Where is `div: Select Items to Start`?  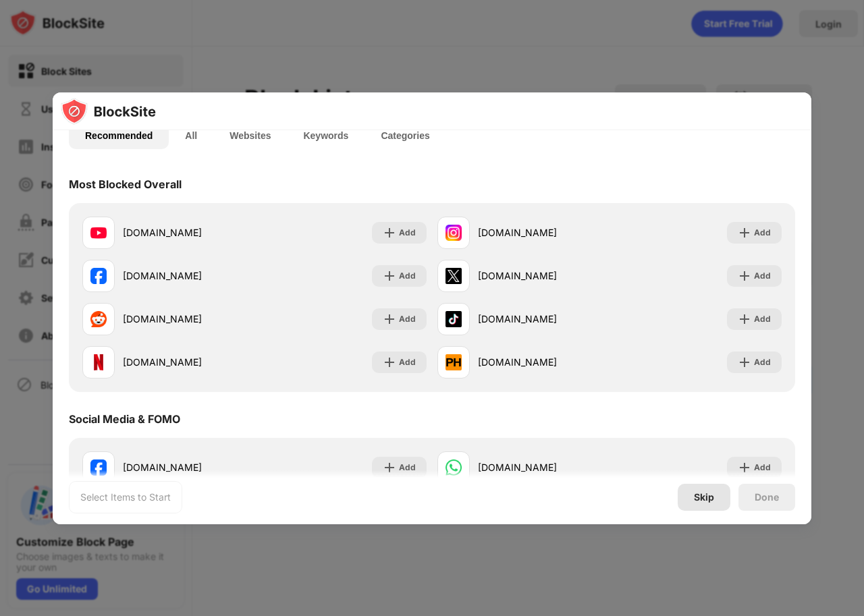 div: Select Items to Start is located at coordinates (125, 498).